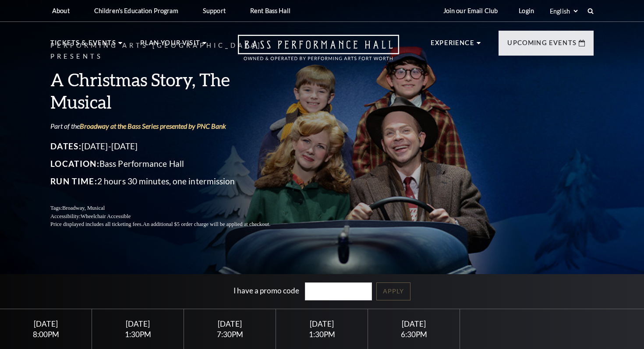 This screenshot has height=349, width=644. Describe the element at coordinates (207, 224) in the screenshot. I see `span: An additional $5 order charge will be applied at checkout.` at that location.